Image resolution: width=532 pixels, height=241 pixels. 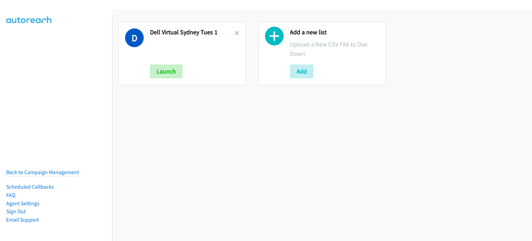 I want to click on a: Email Support, so click(x=22, y=219).